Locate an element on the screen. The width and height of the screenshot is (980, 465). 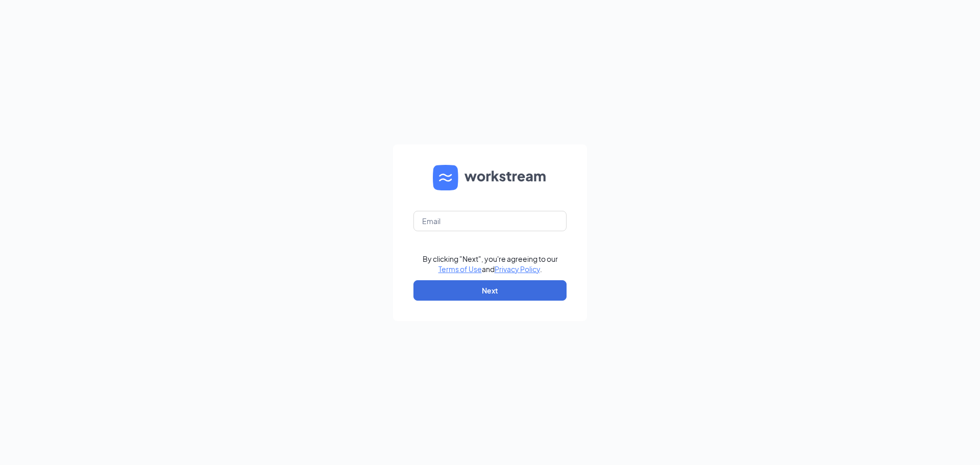
img: WS logo and Workstream text is located at coordinates (490, 178).